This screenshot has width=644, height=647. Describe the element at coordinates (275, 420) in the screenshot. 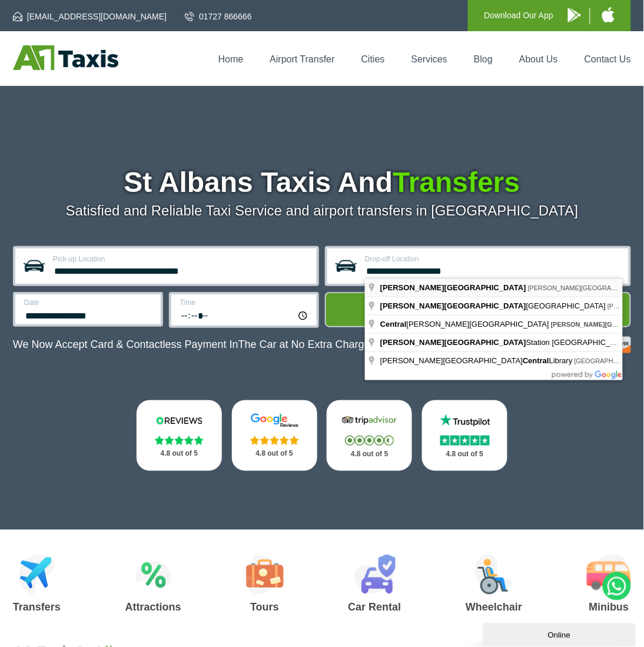

I see `img: Google` at that location.